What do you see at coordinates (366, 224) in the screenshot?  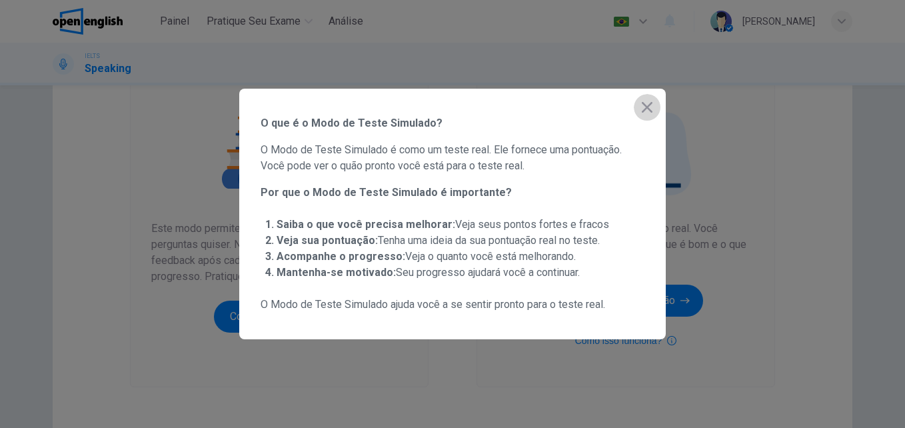 I see `strong: Saiba o que você precisa melhorar:` at bounding box center [366, 224].